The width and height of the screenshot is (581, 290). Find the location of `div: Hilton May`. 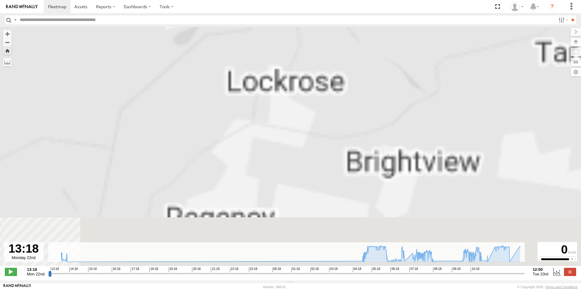

div: Hilton May is located at coordinates (516, 7).